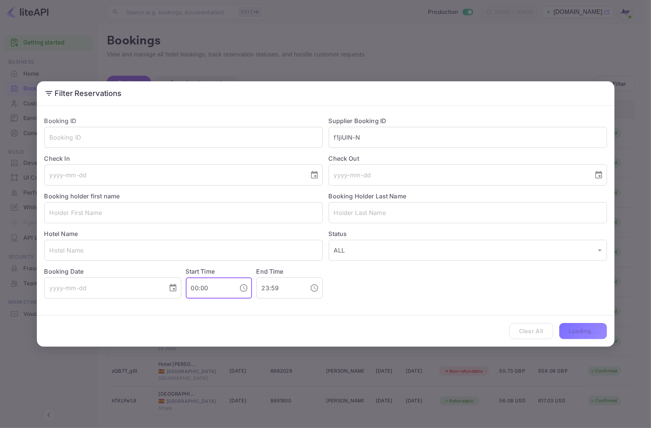  Describe the element at coordinates (468, 213) in the screenshot. I see `input: Holder Last Name` at that location.